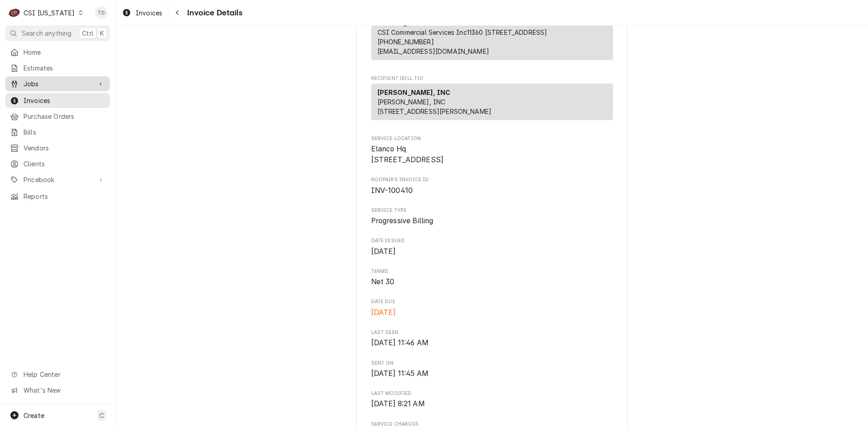 This screenshot has width=868, height=427. What do you see at coordinates (402, 221) in the screenshot?
I see `span: Progressive Billing` at bounding box center [402, 221].